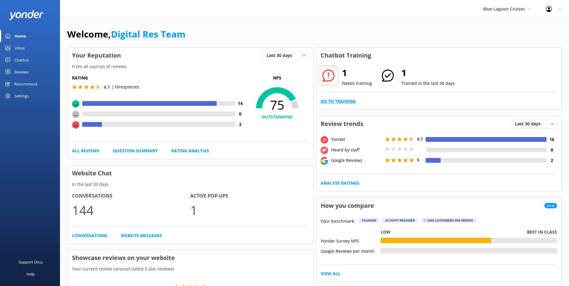 This screenshot has width=569, height=286. What do you see at coordinates (31, 274) in the screenshot?
I see `div: Help` at bounding box center [31, 274].